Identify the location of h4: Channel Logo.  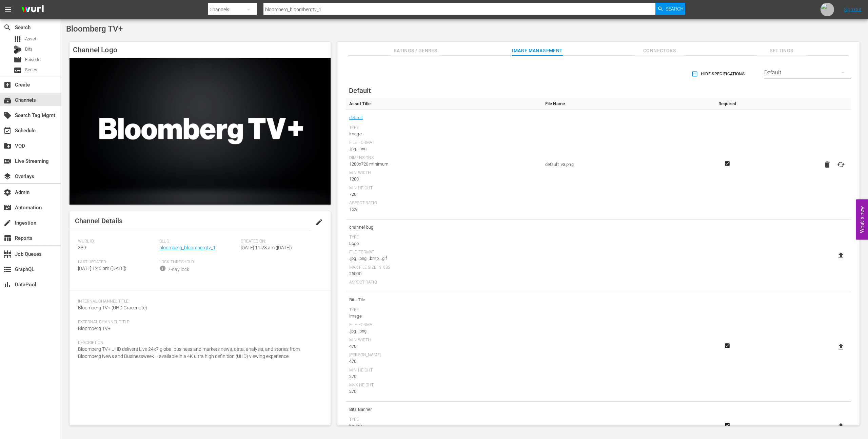
(200, 50).